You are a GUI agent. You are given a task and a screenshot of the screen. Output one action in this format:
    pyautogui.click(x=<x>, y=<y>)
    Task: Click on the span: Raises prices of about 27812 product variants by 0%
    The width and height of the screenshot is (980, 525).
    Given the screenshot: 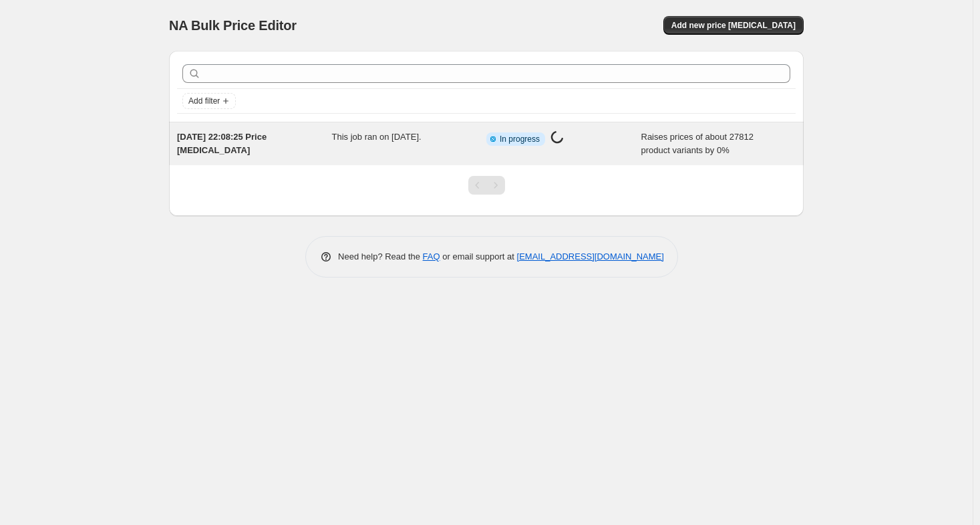 What is the action you would take?
    pyautogui.click(x=697, y=143)
    